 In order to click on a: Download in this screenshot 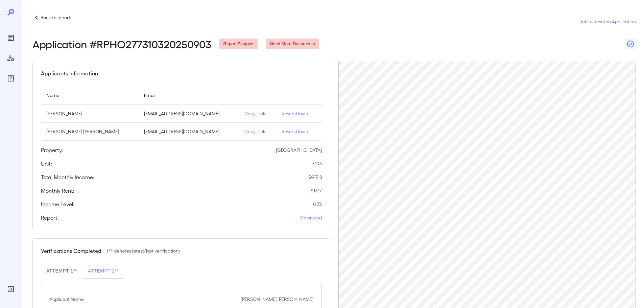, I will do `click(311, 218)`.